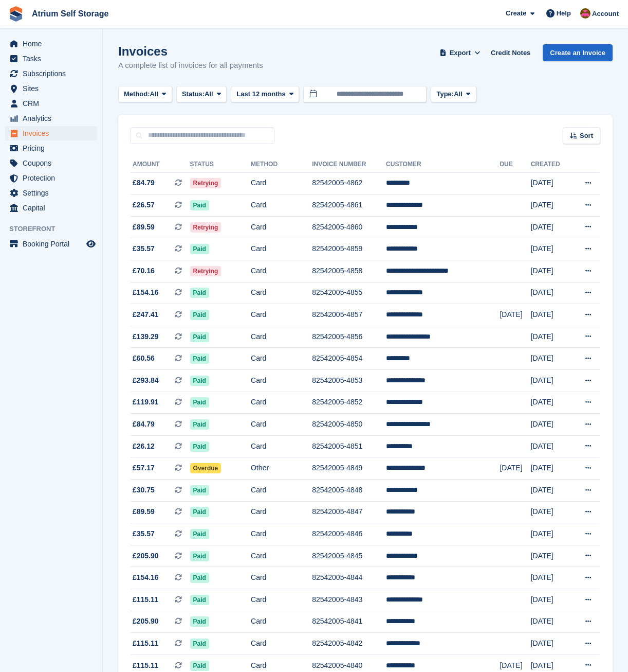 The height and width of the screenshot is (672, 628). What do you see at coordinates (349, 511) in the screenshot?
I see `td: 82542005-4847` at bounding box center [349, 511].